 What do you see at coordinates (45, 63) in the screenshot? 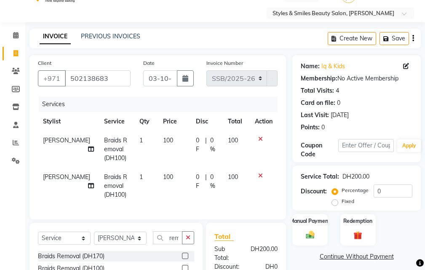
I see `label: Client` at bounding box center [45, 63].